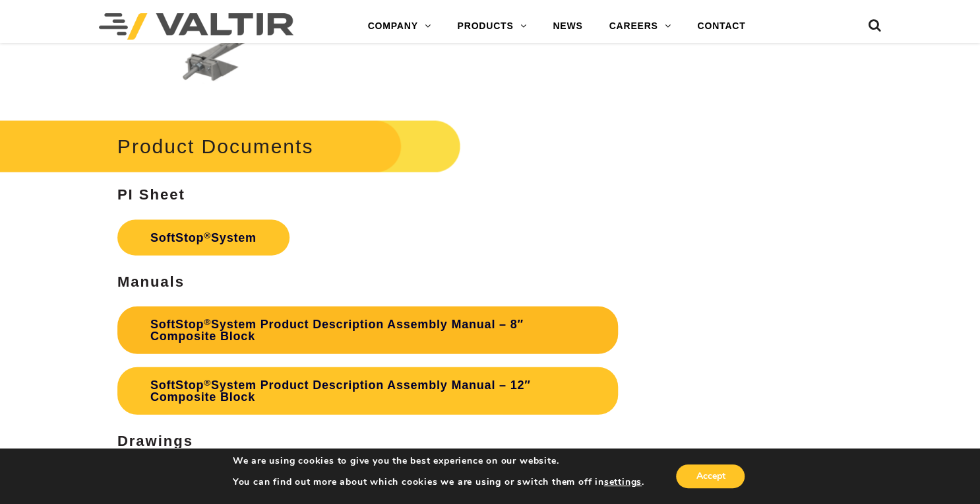  I want to click on a: CONTACT, so click(721, 27).